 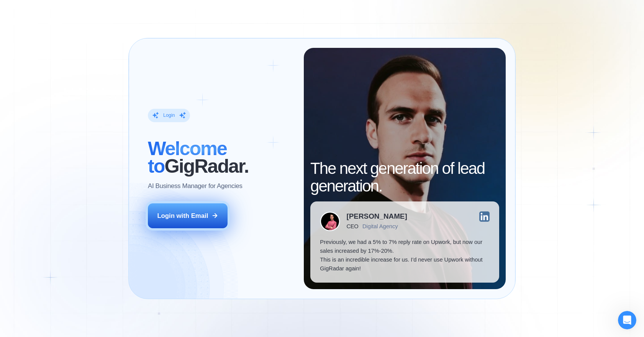 I want to click on button: Login with Email, so click(x=188, y=216).